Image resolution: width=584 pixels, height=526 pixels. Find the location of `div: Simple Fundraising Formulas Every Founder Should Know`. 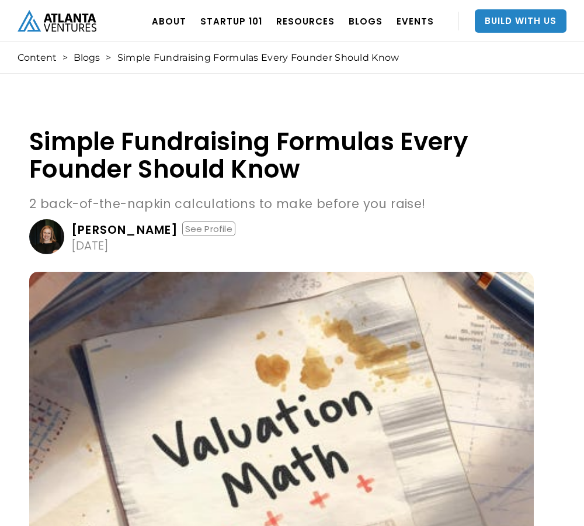

div: Simple Fundraising Formulas Every Founder Should Know is located at coordinates (258, 58).